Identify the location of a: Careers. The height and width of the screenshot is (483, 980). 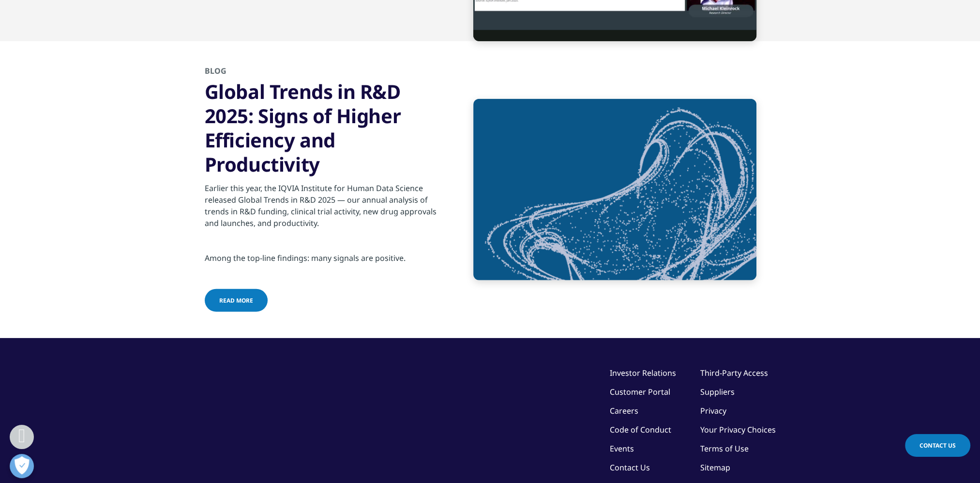
(624, 410).